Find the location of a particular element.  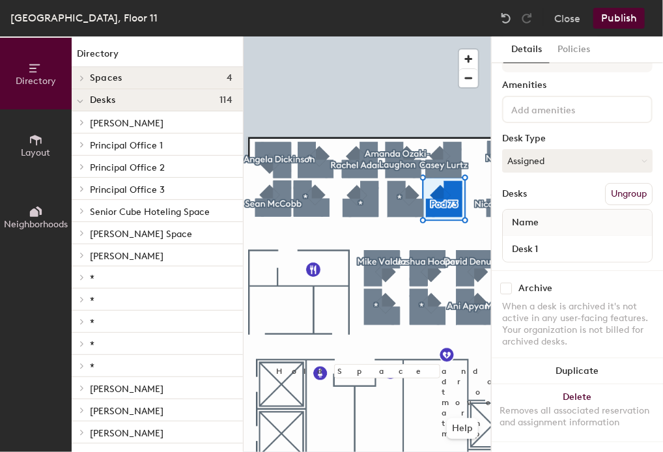

span: 4 is located at coordinates (229, 78).